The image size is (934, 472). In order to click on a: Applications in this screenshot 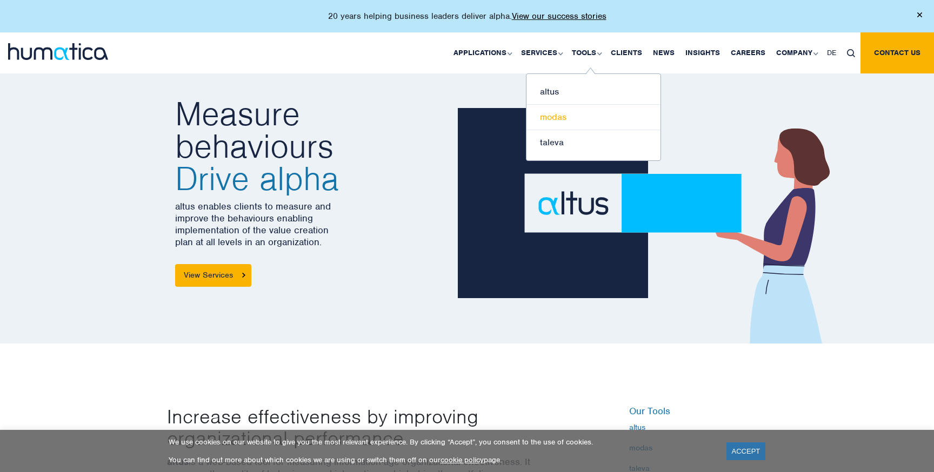, I will do `click(482, 53)`.